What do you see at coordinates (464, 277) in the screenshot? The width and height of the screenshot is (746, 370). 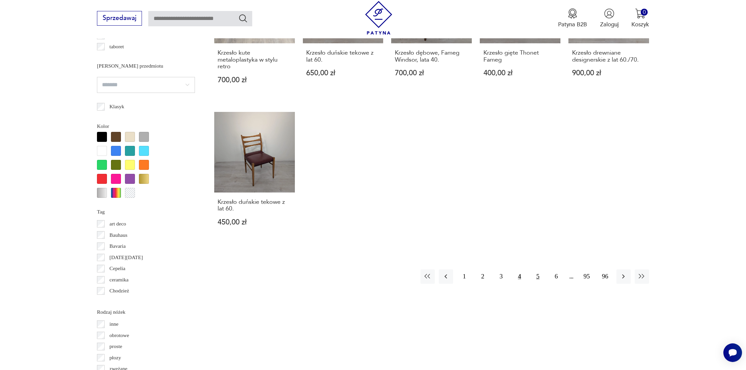 I see `button: 1` at bounding box center [464, 277].